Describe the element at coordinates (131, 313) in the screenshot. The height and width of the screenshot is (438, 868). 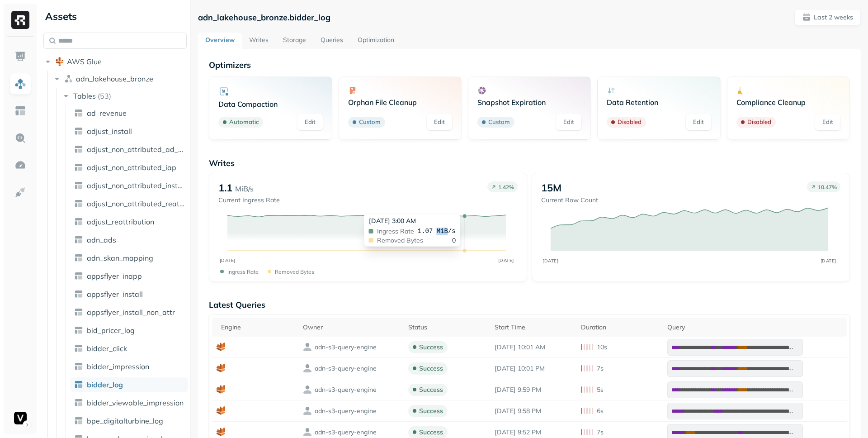
I see `span: appsflyer_install_non_attr` at that location.